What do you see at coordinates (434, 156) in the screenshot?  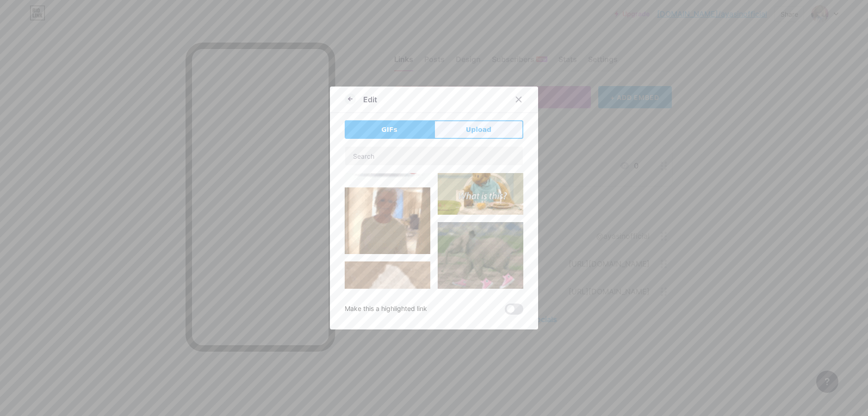 I see `input: Search` at bounding box center [434, 156].